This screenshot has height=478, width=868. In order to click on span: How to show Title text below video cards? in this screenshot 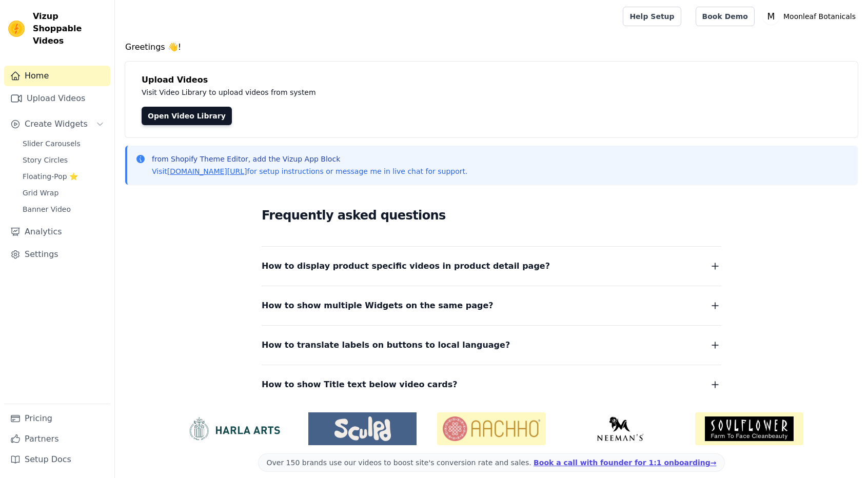, I will do `click(359, 385)`.